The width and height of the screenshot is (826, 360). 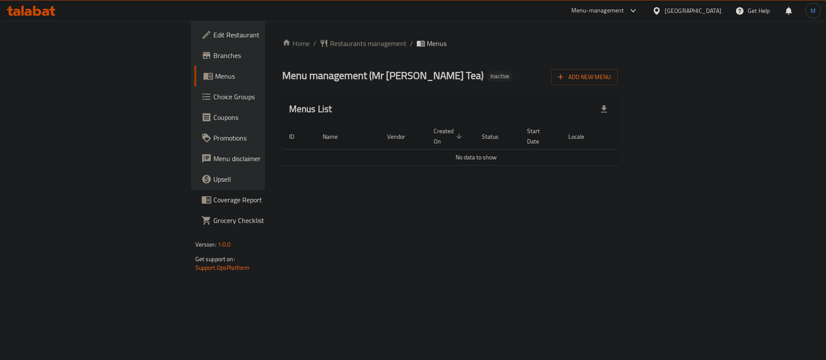 What do you see at coordinates (262, 55) in the screenshot?
I see `a: Branches` at bounding box center [262, 55].